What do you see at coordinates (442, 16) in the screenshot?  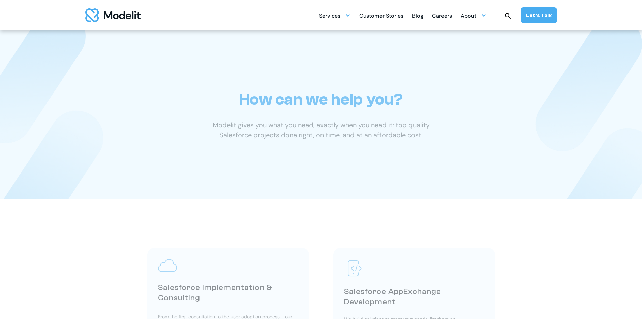 I see `div: Careers` at bounding box center [442, 16].